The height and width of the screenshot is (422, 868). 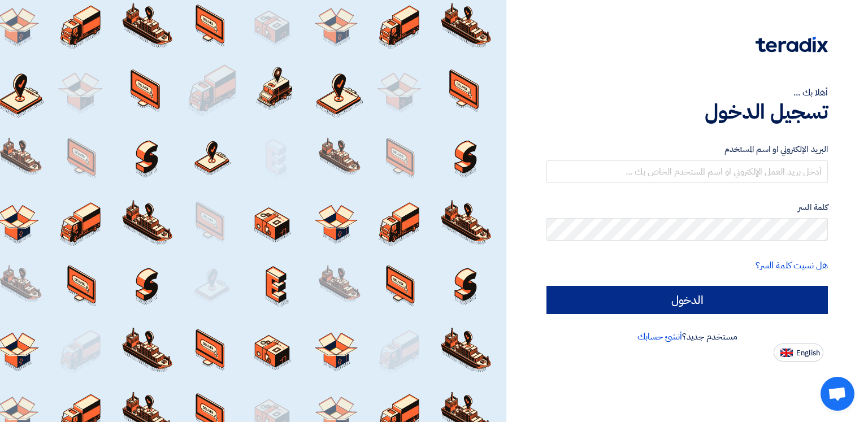 What do you see at coordinates (787, 352) in the screenshot?
I see `img: en-US.png` at bounding box center [787, 352].